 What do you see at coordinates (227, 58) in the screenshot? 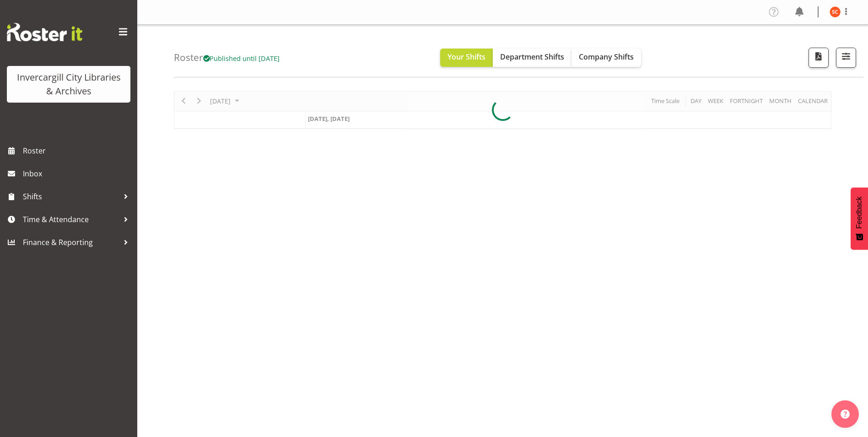
I see `h4: Roster` at bounding box center [227, 58].